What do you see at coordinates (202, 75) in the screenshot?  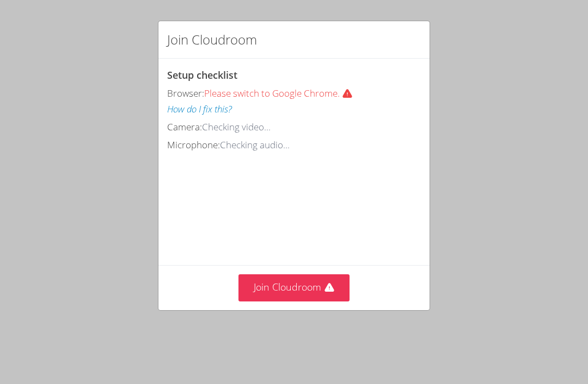 I see `span: Setup checklist` at bounding box center [202, 75].